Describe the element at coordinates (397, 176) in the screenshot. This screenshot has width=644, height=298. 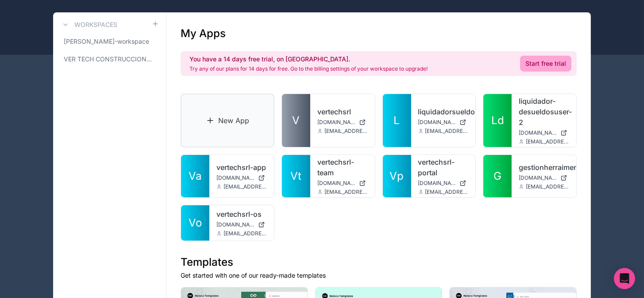
I see `a: Vp` at that location.